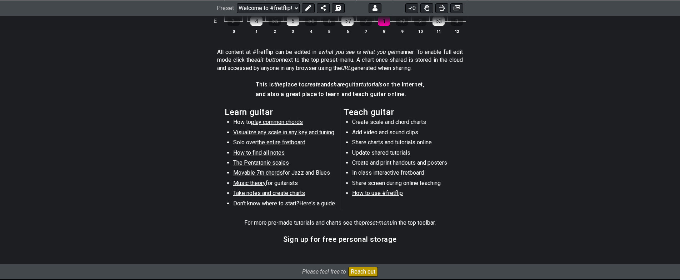  I want to click on li: In class interactive fretboard, so click(403, 174).